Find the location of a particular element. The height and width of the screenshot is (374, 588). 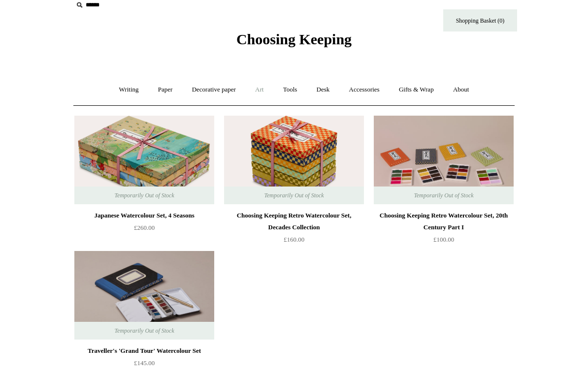

span: £100.00 is located at coordinates (444, 239).